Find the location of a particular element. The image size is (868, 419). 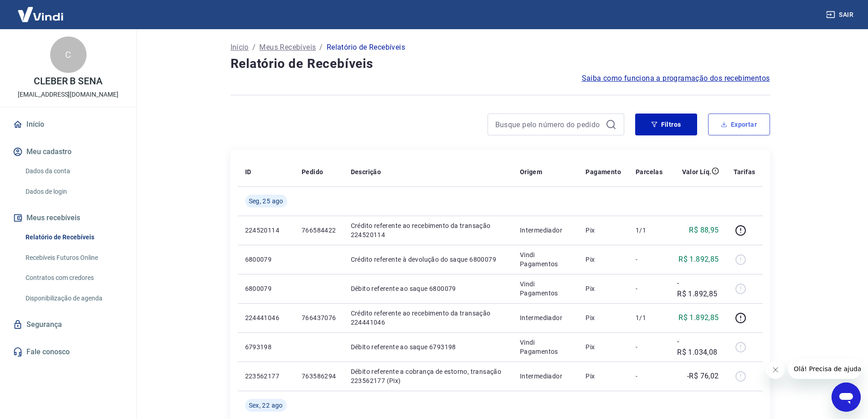

img: Vindi is located at coordinates (40, 14).